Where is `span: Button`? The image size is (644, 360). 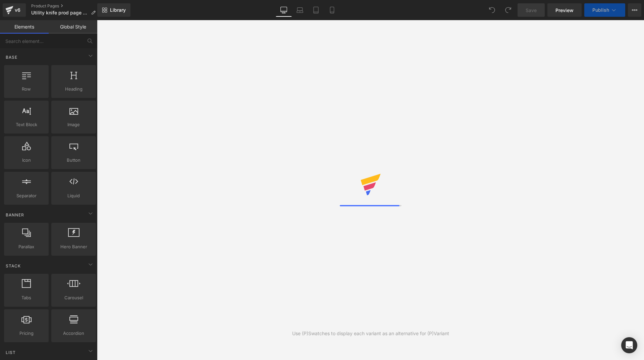 span: Button is located at coordinates (73, 160).